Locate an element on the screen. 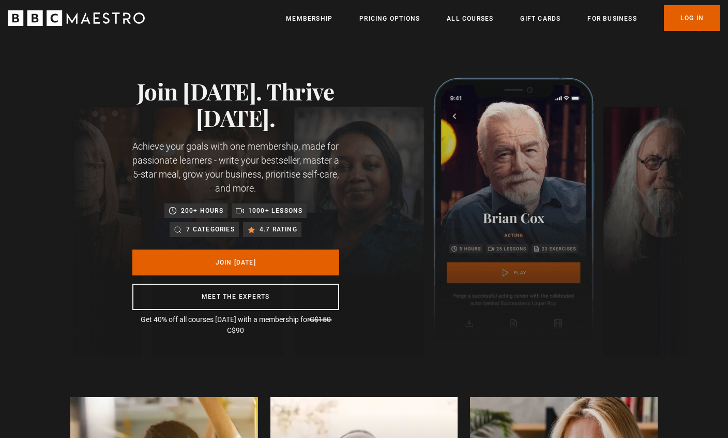  p: Achieve your goals with one membership, made for passionate learners - write your bestseller, mas... is located at coordinates (236, 167).